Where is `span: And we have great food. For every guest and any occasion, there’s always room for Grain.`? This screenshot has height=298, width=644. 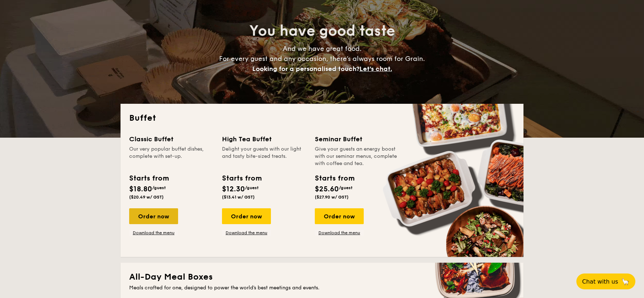 span: And we have great food. For every guest and any occasion, there’s always room for Grain. is located at coordinates (322, 59).